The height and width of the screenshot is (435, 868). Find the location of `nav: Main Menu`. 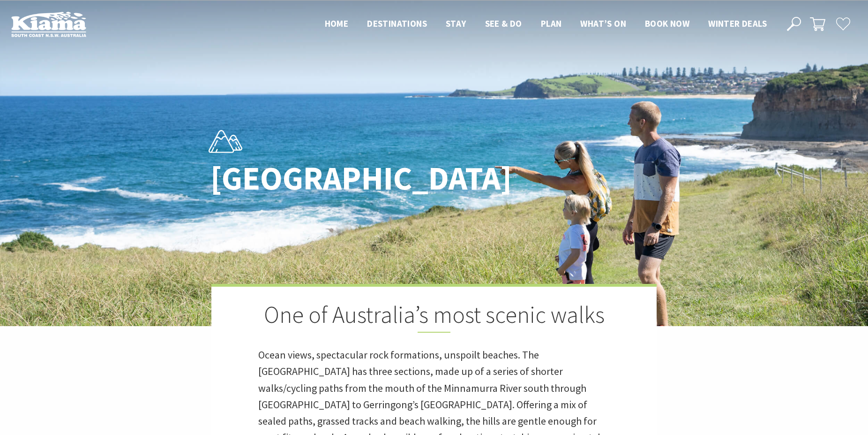

nav: Main Menu is located at coordinates (545, 24).